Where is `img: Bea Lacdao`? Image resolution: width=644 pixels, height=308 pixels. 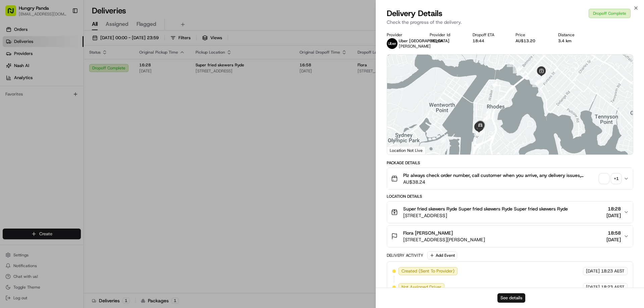 img: Bea Lacdao is located at coordinates (12, 103).